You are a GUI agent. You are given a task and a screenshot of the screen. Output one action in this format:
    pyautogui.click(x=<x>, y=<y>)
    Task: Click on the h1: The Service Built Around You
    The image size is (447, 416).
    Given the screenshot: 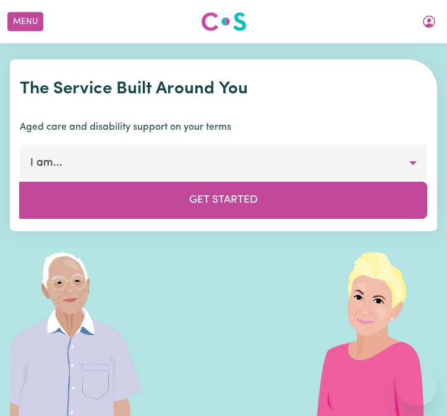 What is the action you would take?
    pyautogui.click(x=223, y=90)
    